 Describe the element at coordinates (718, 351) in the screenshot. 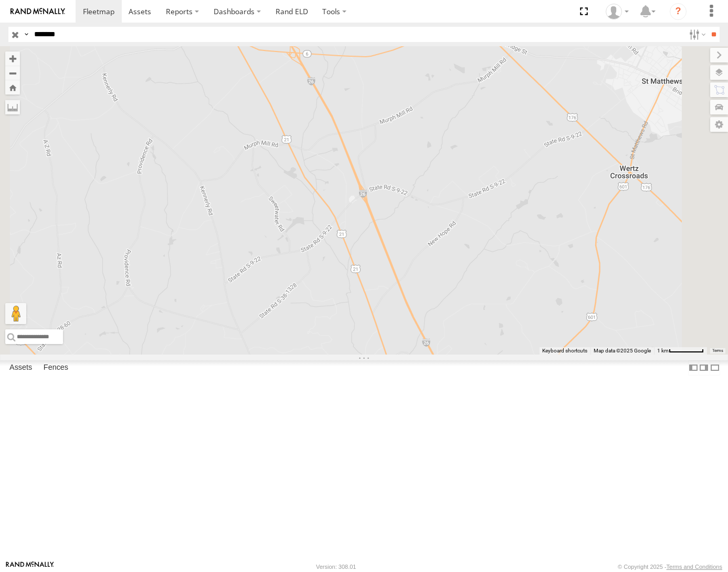

I see `a: Terms (opens in new tab)` at that location.